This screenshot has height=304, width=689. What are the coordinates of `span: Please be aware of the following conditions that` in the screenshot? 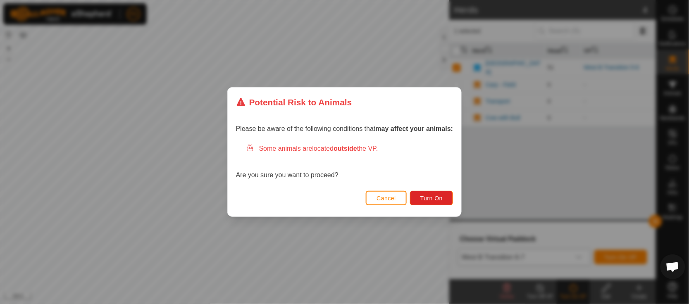 It's located at (345, 129).